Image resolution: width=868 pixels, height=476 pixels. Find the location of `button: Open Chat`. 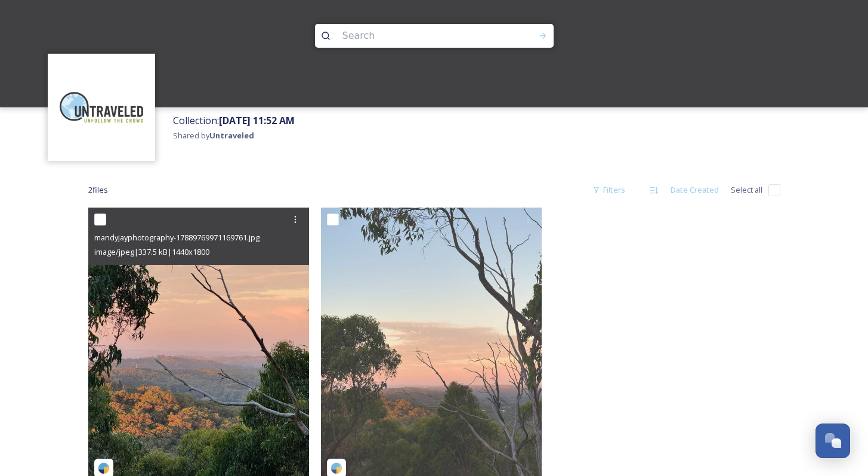

button: Open Chat is located at coordinates (833, 441).